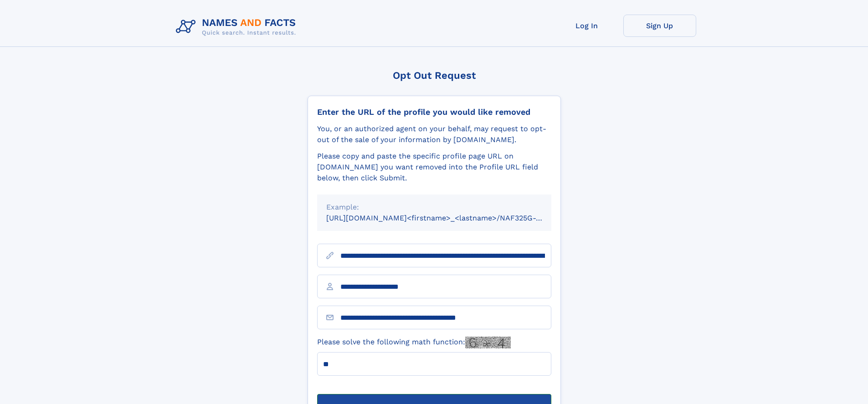 Image resolution: width=868 pixels, height=404 pixels. What do you see at coordinates (660, 26) in the screenshot?
I see `a: Sign Up` at bounding box center [660, 26].